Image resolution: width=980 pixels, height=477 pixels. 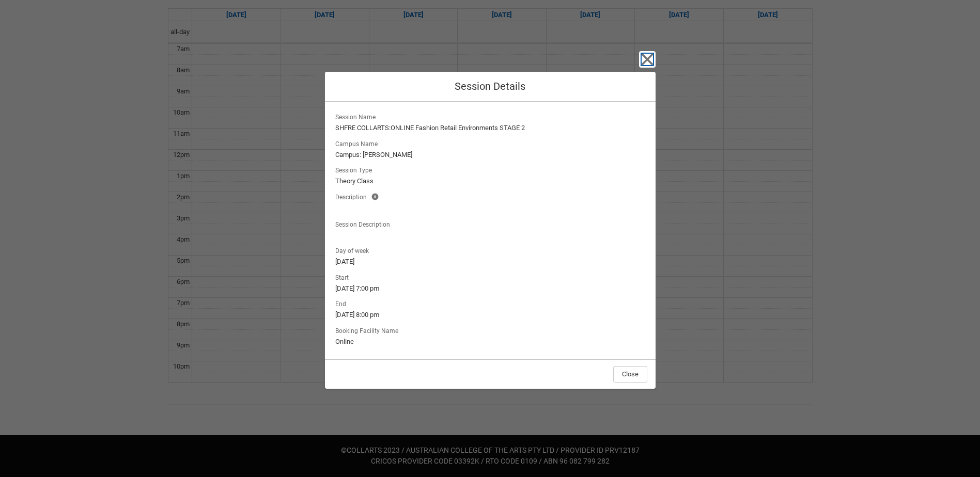 What do you see at coordinates (490, 181) in the screenshot?
I see `lightning-formatted-text: Theory Class` at bounding box center [490, 181].